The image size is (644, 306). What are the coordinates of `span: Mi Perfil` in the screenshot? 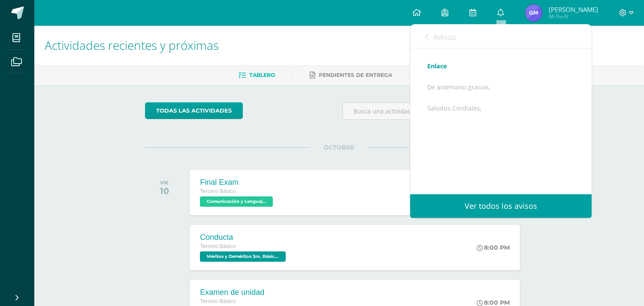 It's located at (573, 16).